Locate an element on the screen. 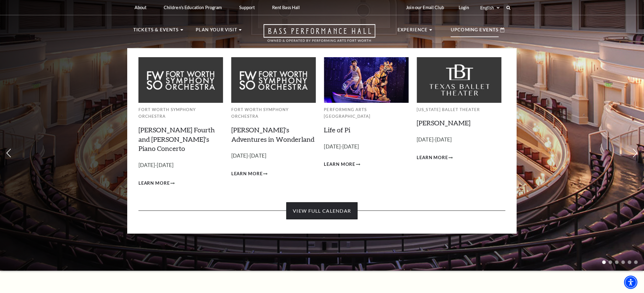  p: About is located at coordinates (141, 8).